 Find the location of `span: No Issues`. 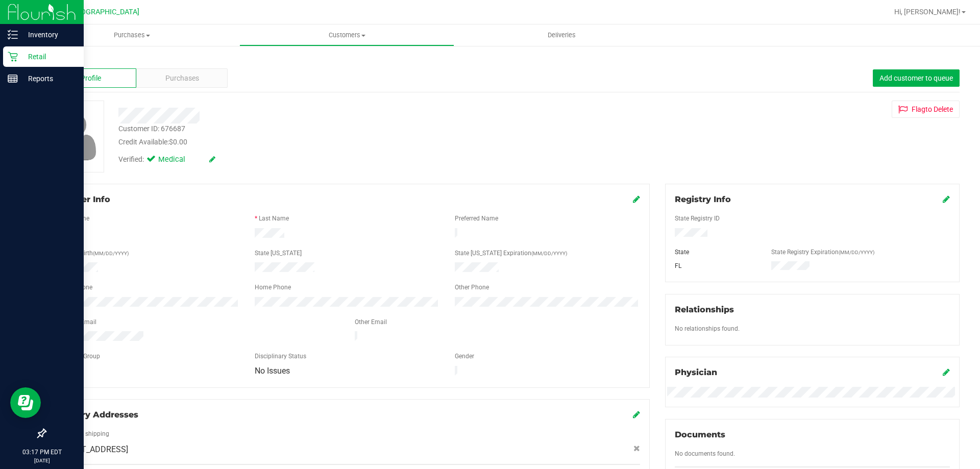

span: No Issues is located at coordinates (272, 370).